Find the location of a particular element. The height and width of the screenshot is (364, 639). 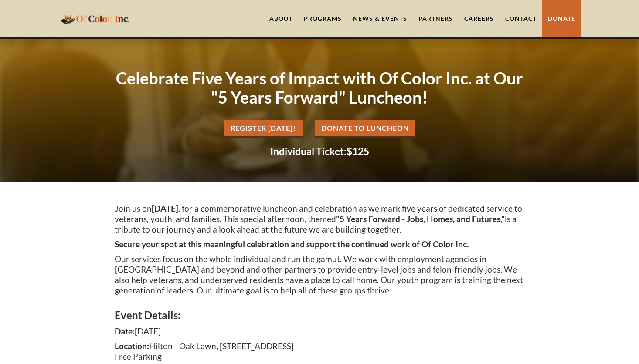

strong: Location: is located at coordinates (131, 345).